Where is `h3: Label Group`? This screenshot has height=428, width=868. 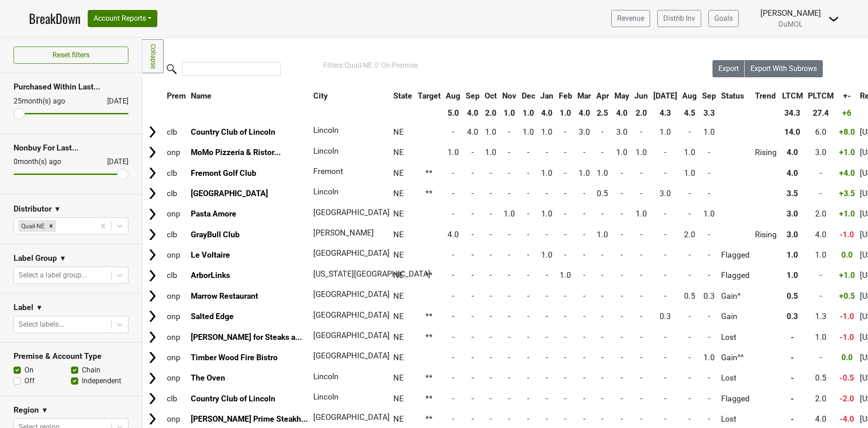 h3: Label Group is located at coordinates (35, 258).